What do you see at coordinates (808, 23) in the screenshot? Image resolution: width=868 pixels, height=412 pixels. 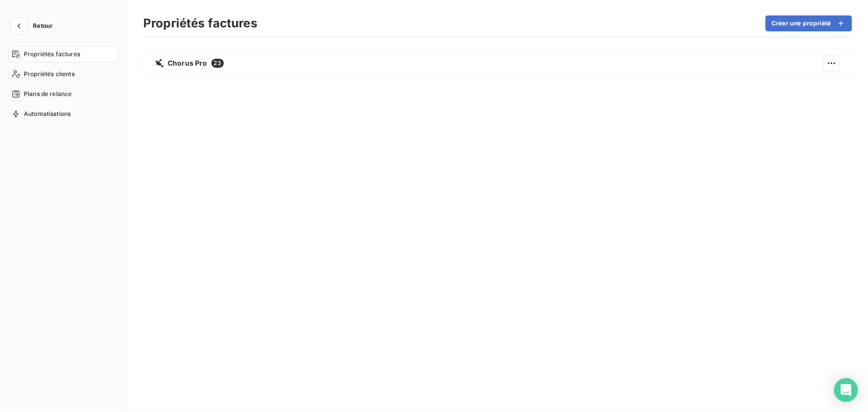 I see `button: Créer une propriété` at bounding box center [808, 23].